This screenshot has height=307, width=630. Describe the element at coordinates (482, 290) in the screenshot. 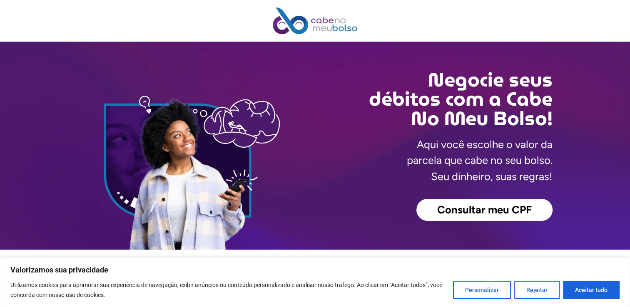

I see `button: Personalizar` at that location.